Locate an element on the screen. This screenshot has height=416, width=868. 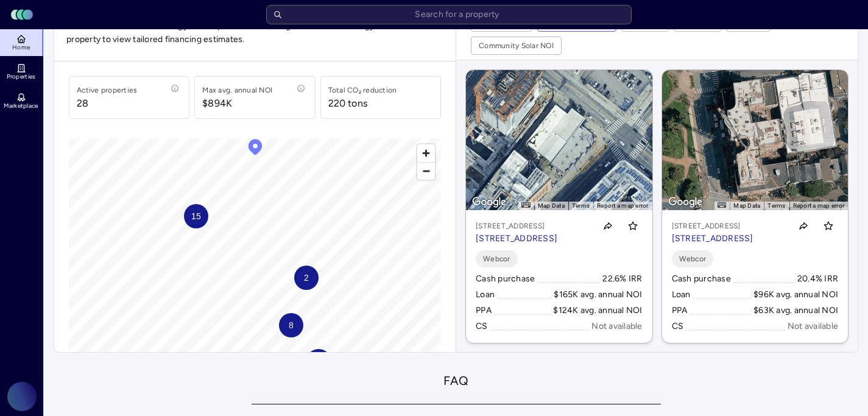
button: Community Solar NOI is located at coordinates (516, 45).